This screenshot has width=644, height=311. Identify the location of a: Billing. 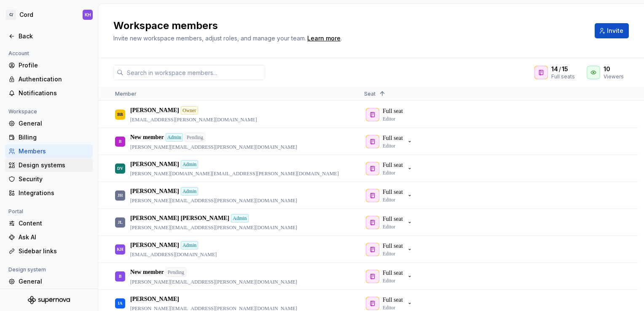
(49, 138).